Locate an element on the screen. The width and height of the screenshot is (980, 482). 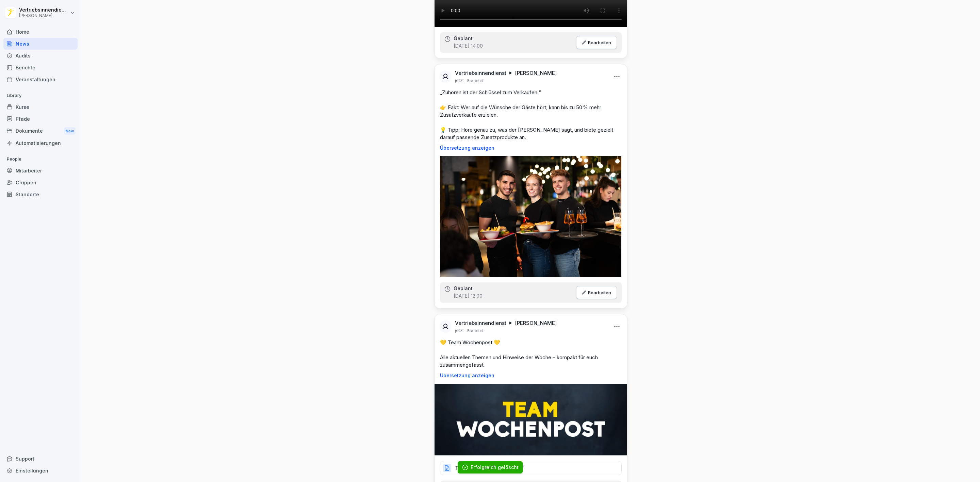
div: Automatisierungen is located at coordinates (40, 143).